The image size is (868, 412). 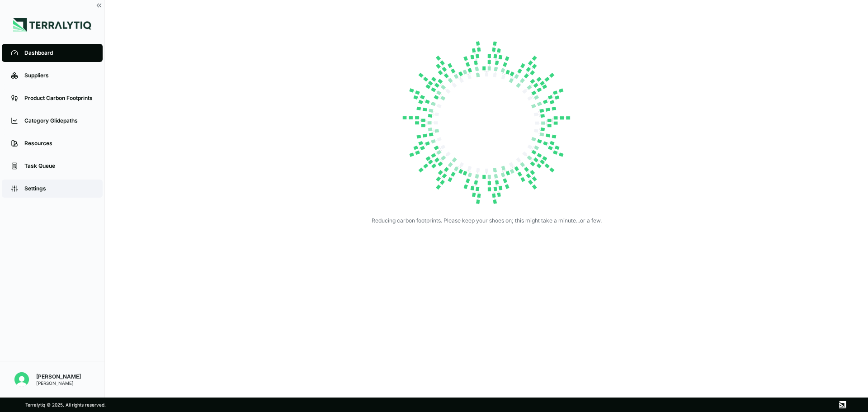 I want to click on div: Settings, so click(x=59, y=189).